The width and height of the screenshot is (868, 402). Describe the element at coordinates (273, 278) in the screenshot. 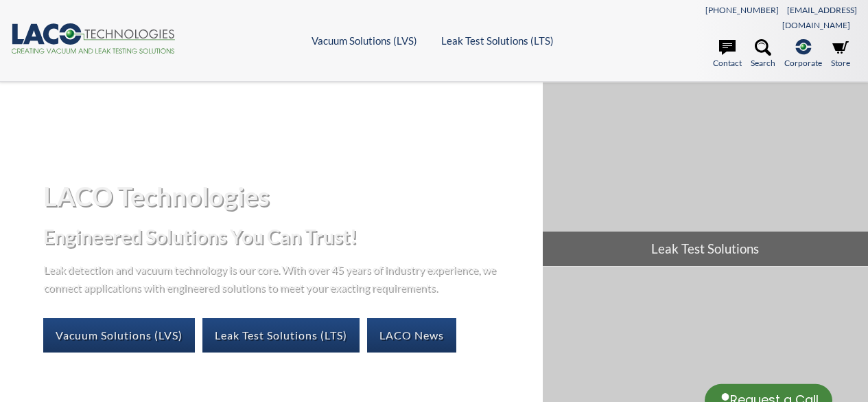

I see `p: Leak detection and vacuum technology is our core. With over 45 years of industry experience, we c...` at that location.